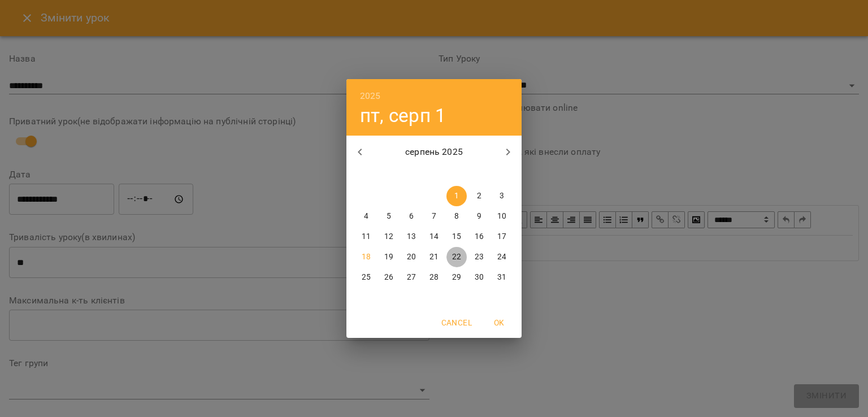  Describe the element at coordinates (502, 216) in the screenshot. I see `p: 10` at that location.